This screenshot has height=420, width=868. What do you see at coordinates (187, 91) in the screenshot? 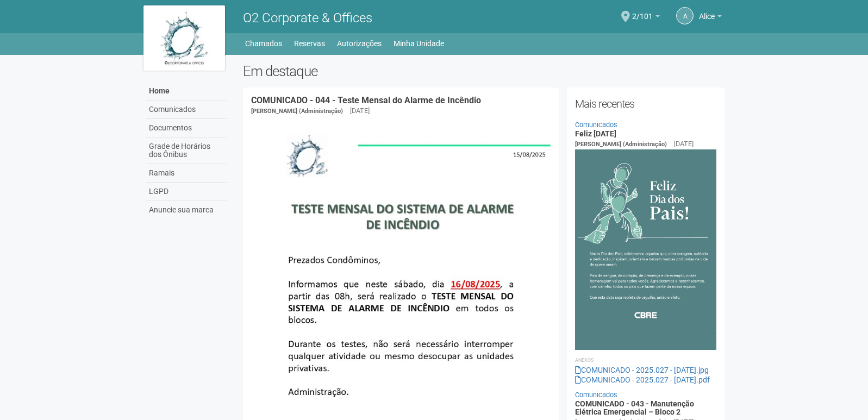
I see `a: Home` at bounding box center [187, 91].